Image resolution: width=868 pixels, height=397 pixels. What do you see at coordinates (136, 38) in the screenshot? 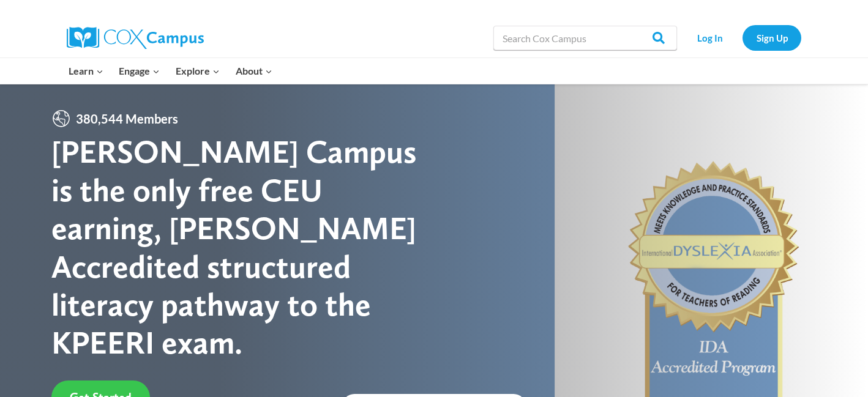
I see `img: Cox Campus` at bounding box center [136, 38].